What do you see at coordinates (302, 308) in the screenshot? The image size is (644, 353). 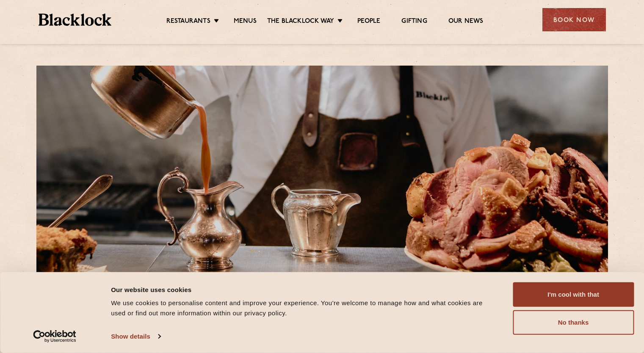 I see `div: We use cookies to personalise content and improve your experience. You're welcome to manage how a...` at bounding box center [302, 308].